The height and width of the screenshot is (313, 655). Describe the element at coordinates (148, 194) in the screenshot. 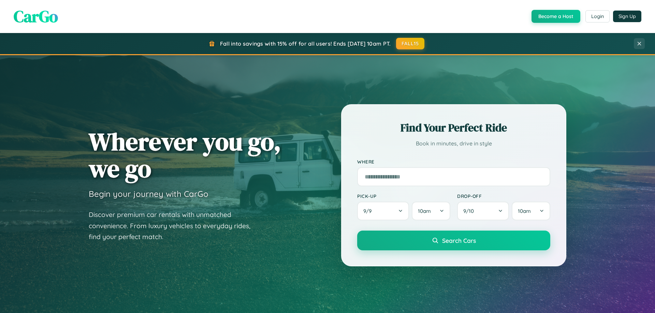

I see `h3: Begin your journey with CarGo` at that location.